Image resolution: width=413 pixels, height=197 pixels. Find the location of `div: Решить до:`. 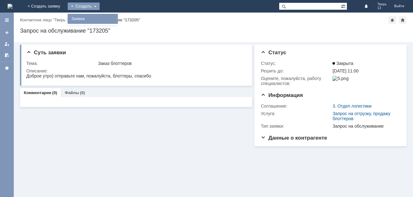

div: Решить до: is located at coordinates (296, 71).